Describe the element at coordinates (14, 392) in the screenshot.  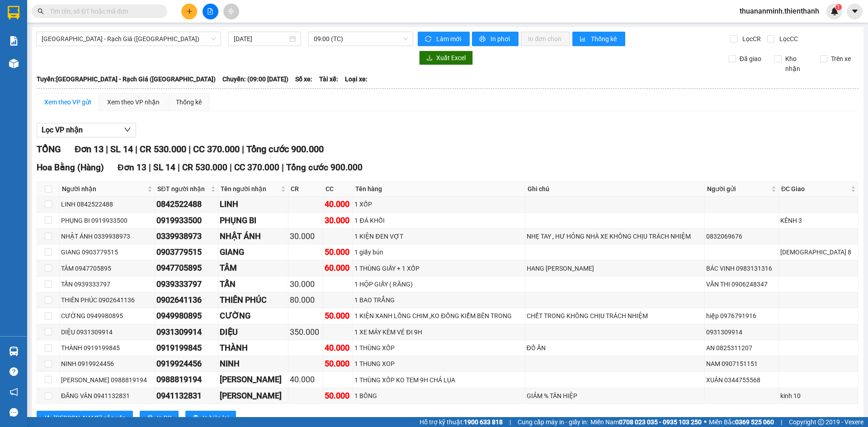
I see `span: notification` at that location.